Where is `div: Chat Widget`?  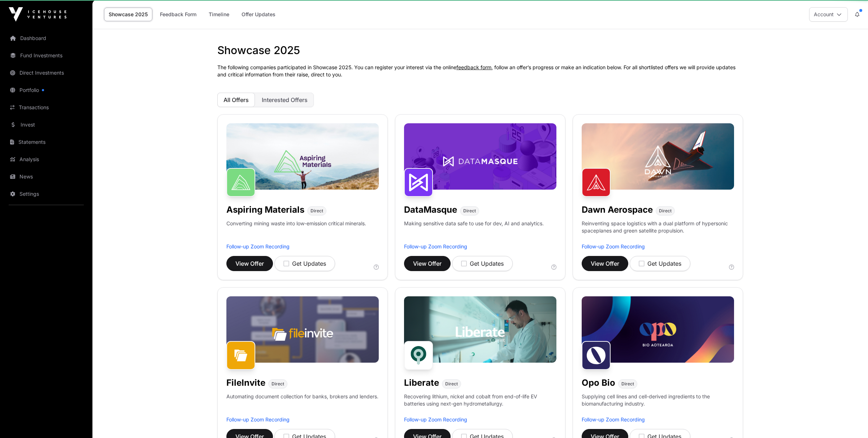
div: Chat Widget is located at coordinates (850, 421).